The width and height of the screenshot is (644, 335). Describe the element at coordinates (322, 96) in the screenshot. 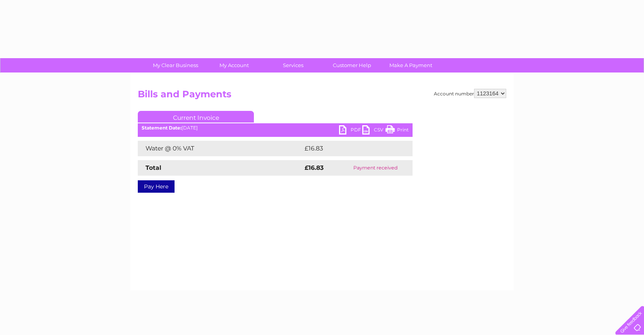

I see `h2: Bills and Payments` at that location.